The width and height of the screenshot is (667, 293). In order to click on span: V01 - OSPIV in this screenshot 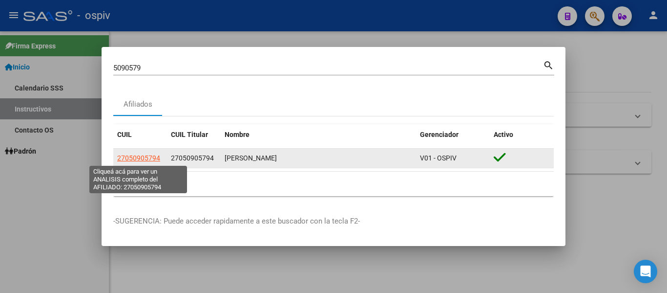, I will do `click(438, 158)`.